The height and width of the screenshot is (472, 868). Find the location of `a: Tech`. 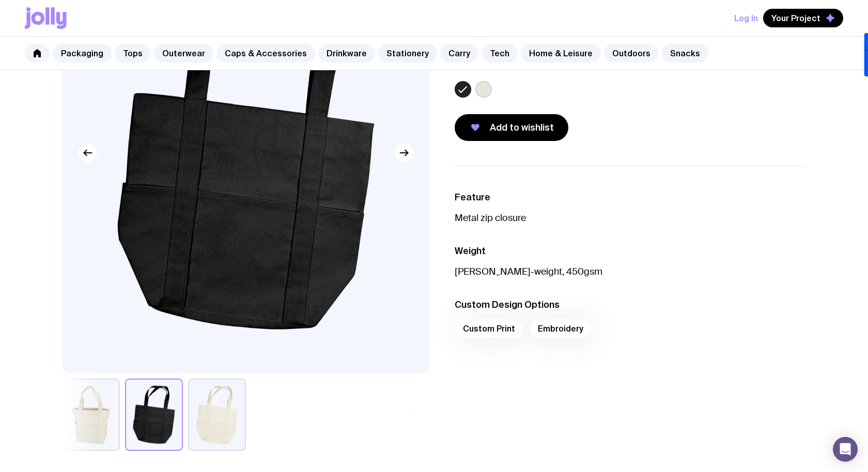

a: Tech is located at coordinates (499, 53).